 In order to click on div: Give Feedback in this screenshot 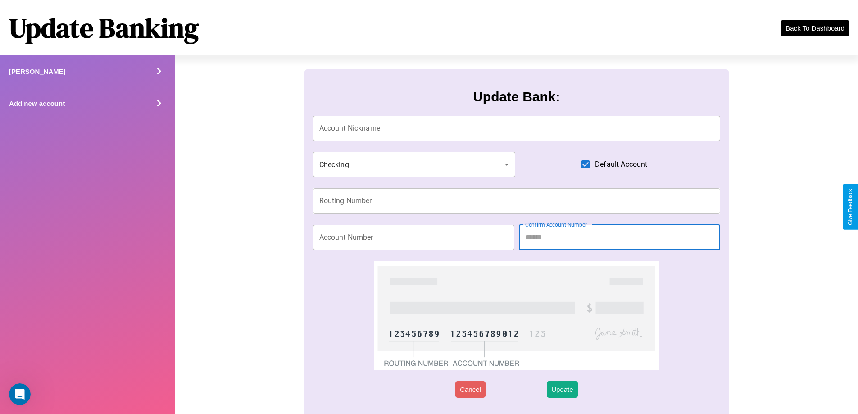, I will do `click(851, 207)`.